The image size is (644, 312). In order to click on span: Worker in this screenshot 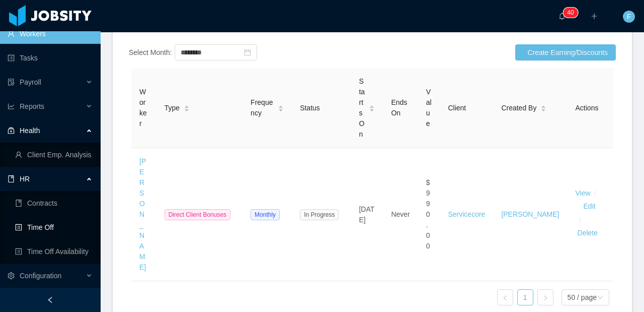, I will do `click(143, 107)`.